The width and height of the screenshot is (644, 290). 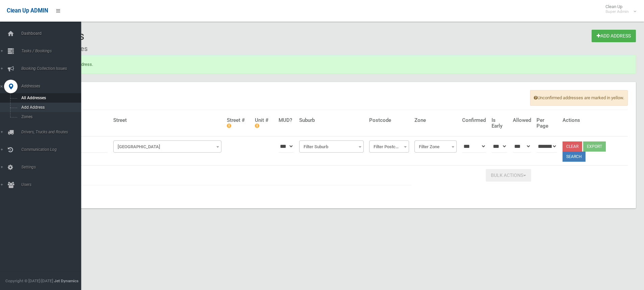 I want to click on div: Successfully deleted address., so click(x=333, y=65).